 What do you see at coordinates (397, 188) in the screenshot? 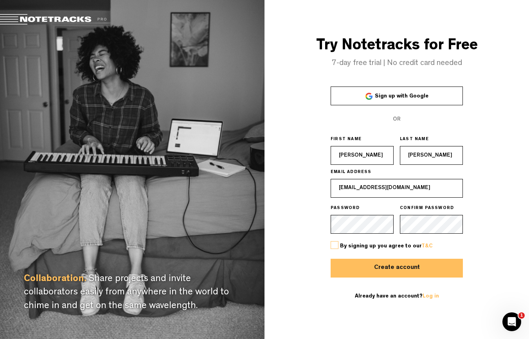
I see `input: Email` at bounding box center [397, 188].